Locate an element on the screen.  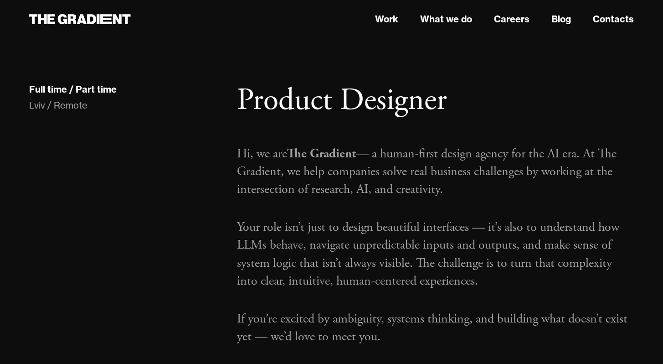
p: Your role isn’t just to design beautiful interfaces — it’s also to understand how LLMs behave, na... is located at coordinates (435, 254).